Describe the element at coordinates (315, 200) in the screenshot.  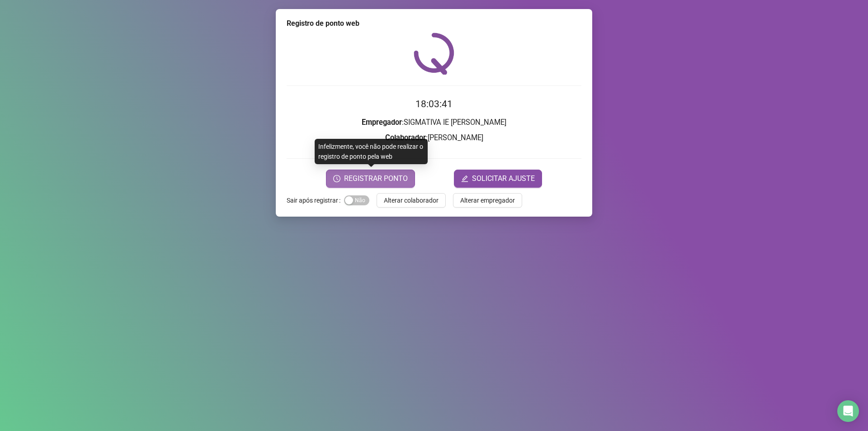
I see `label: Sair após registrar` at that location.